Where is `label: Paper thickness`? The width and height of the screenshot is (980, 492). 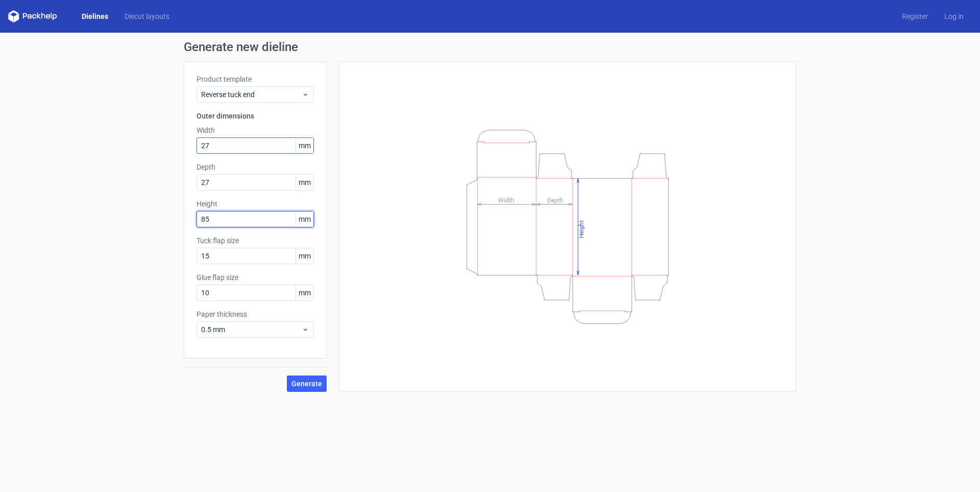
label: Paper thickness is located at coordinates (255, 314).